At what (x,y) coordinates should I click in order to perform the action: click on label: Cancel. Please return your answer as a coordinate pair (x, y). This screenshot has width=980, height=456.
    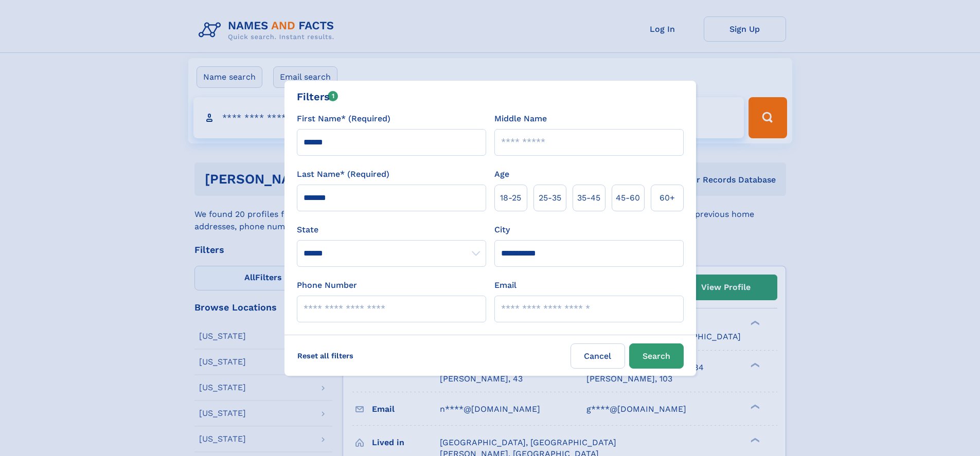
    Looking at the image, I should click on (597, 355).